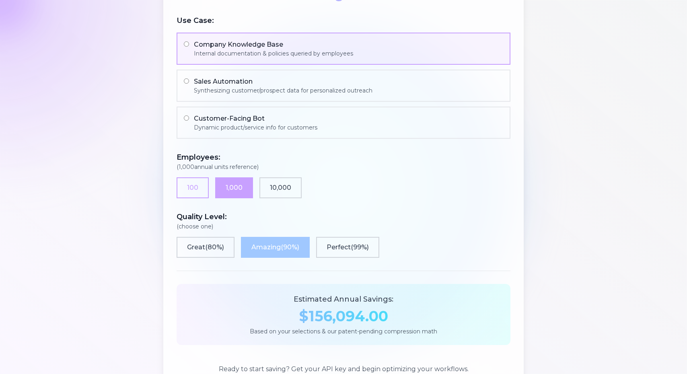  What do you see at coordinates (281, 188) in the screenshot?
I see `button: 10,000` at bounding box center [281, 188].